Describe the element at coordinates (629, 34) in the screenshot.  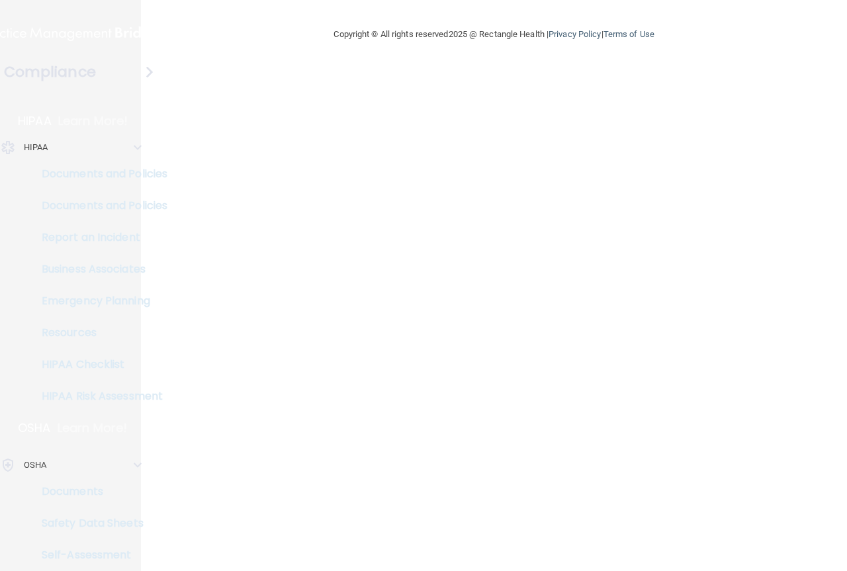
I see `a: Terms of Use` at that location.